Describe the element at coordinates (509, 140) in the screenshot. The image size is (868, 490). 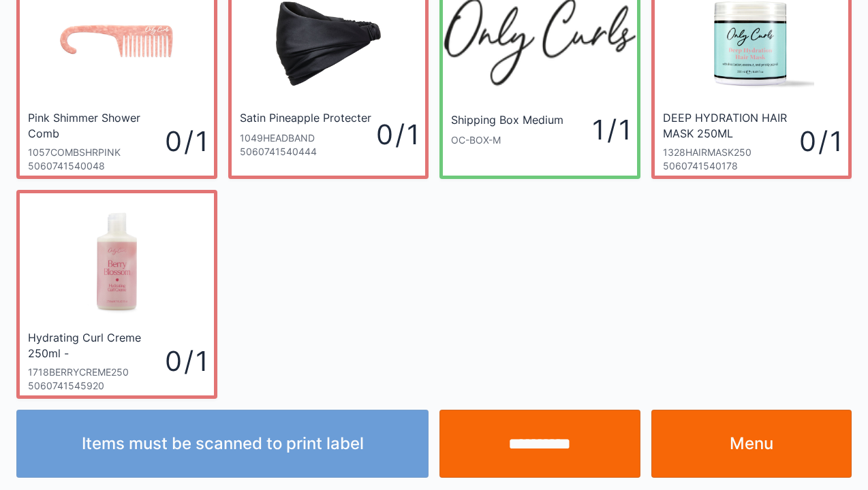
I see `div: OC-BOX-M` at that location.